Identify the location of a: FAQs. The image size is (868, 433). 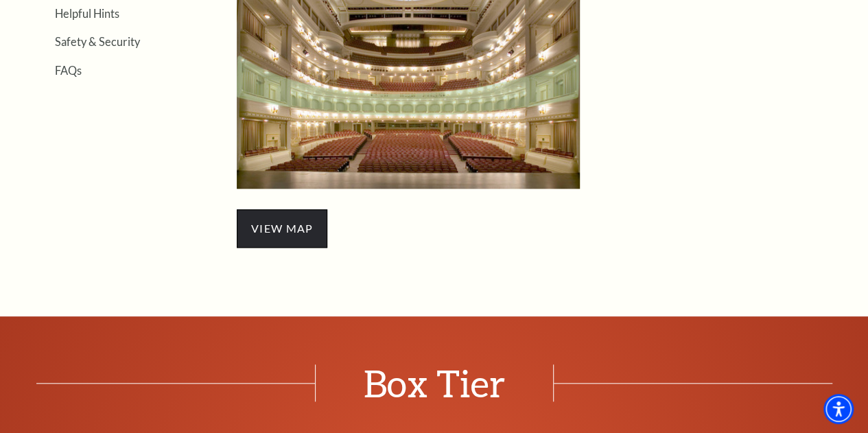
(68, 70).